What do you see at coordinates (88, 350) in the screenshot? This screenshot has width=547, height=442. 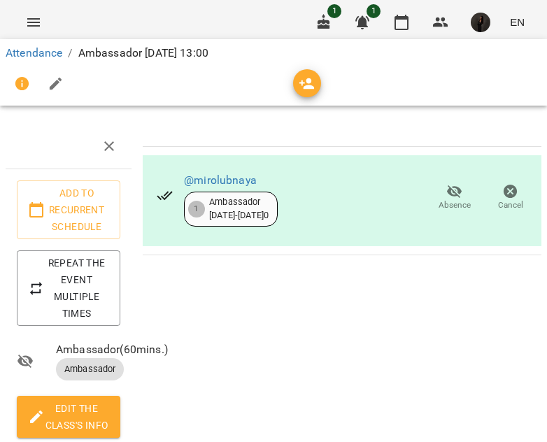 I see `span: Ambassador ( 60 mins. )` at bounding box center [88, 350].